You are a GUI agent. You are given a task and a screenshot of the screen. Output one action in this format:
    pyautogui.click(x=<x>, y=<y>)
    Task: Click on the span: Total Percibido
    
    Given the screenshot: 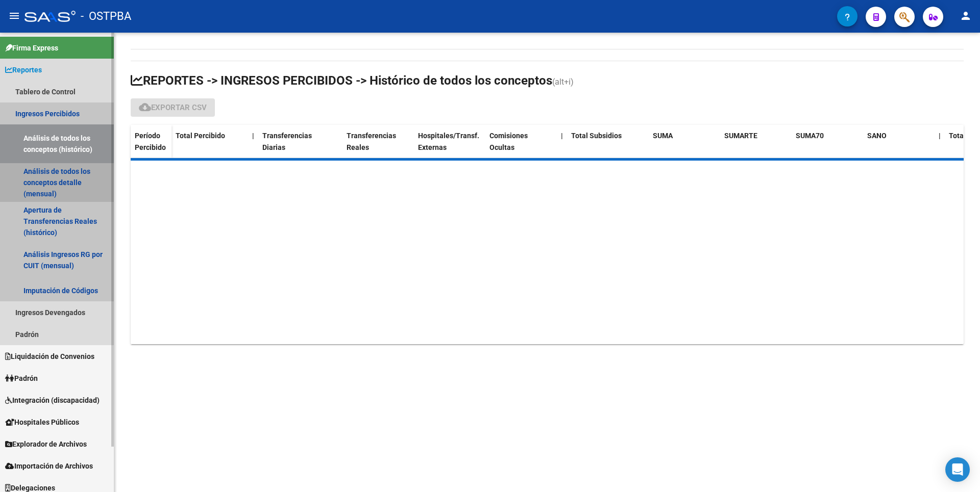 What is the action you would take?
    pyautogui.click(x=200, y=136)
    